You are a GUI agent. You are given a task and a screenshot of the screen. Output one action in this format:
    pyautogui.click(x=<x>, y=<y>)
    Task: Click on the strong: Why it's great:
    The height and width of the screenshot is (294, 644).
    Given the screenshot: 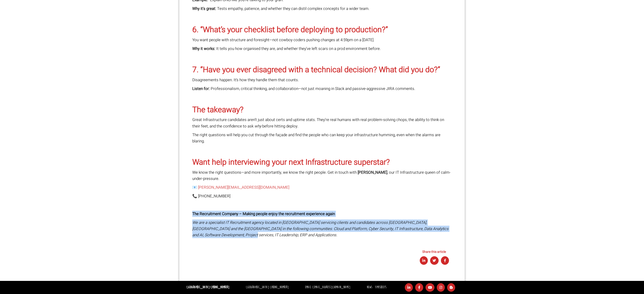 What is the action you would take?
    pyautogui.click(x=204, y=8)
    